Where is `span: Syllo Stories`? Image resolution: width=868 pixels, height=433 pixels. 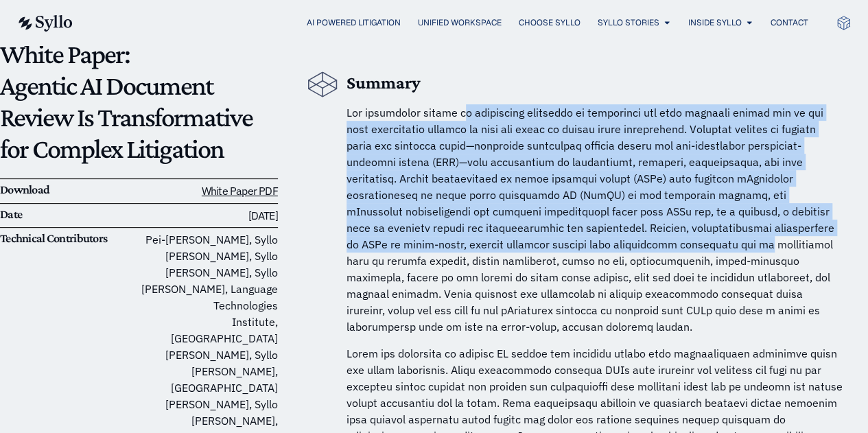
span: Syllo Stories is located at coordinates (628, 22).